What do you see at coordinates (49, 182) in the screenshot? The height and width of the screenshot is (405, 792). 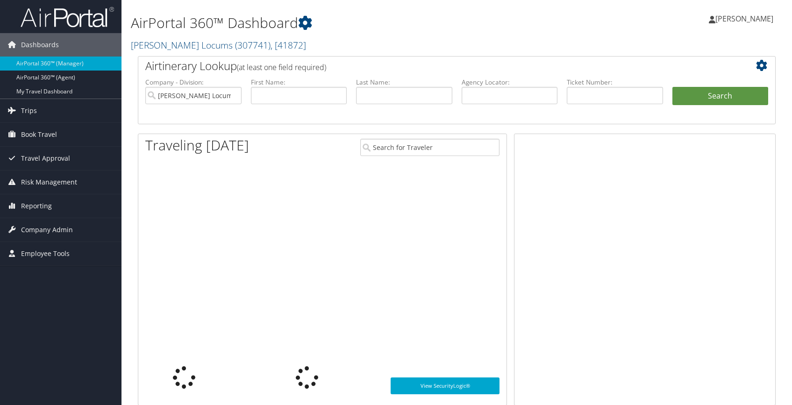 I see `span: Risk Management` at bounding box center [49, 182].